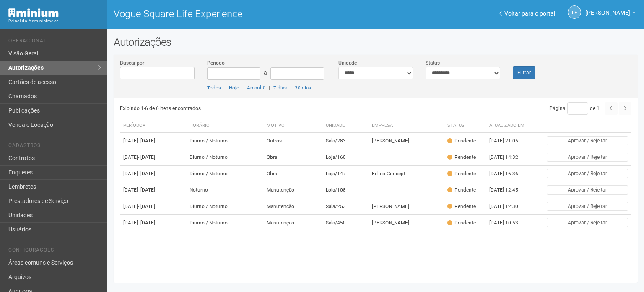  I want to click on a: 30 dias, so click(303, 88).